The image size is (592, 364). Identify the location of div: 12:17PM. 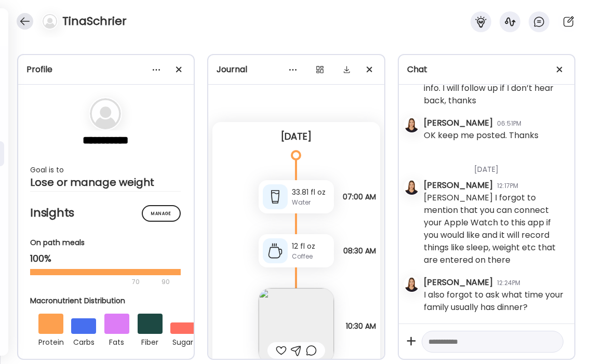
(508, 186).